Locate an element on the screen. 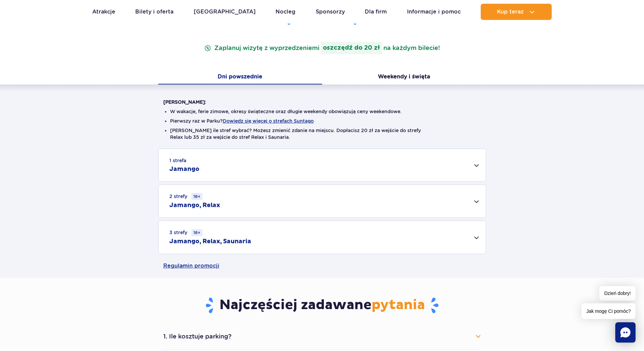 The image size is (644, 351). small: 3 strefy is located at coordinates (186, 233).